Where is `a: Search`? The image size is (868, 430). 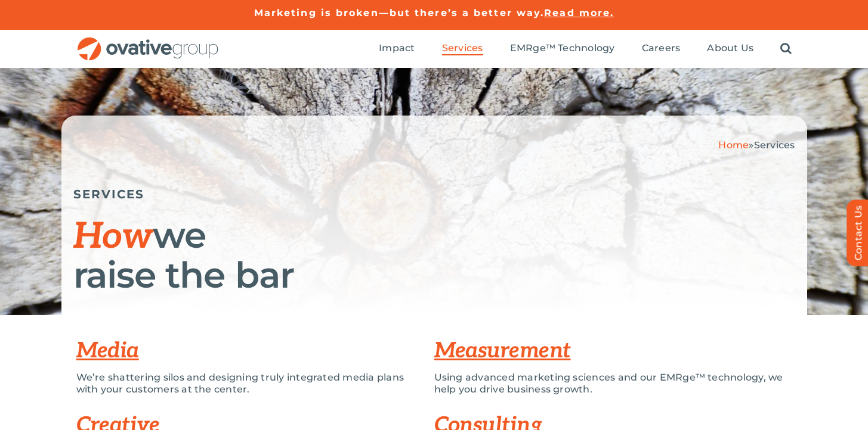
a: Search is located at coordinates (786, 49).